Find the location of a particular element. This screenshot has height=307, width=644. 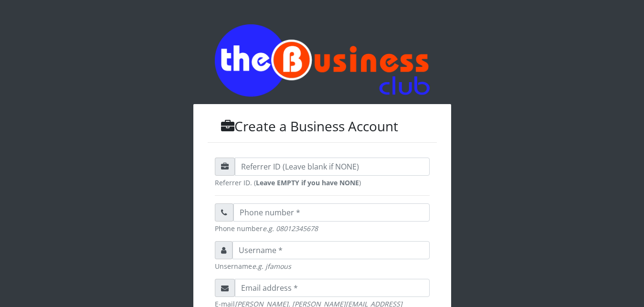

small: Phone number is located at coordinates (322, 229).